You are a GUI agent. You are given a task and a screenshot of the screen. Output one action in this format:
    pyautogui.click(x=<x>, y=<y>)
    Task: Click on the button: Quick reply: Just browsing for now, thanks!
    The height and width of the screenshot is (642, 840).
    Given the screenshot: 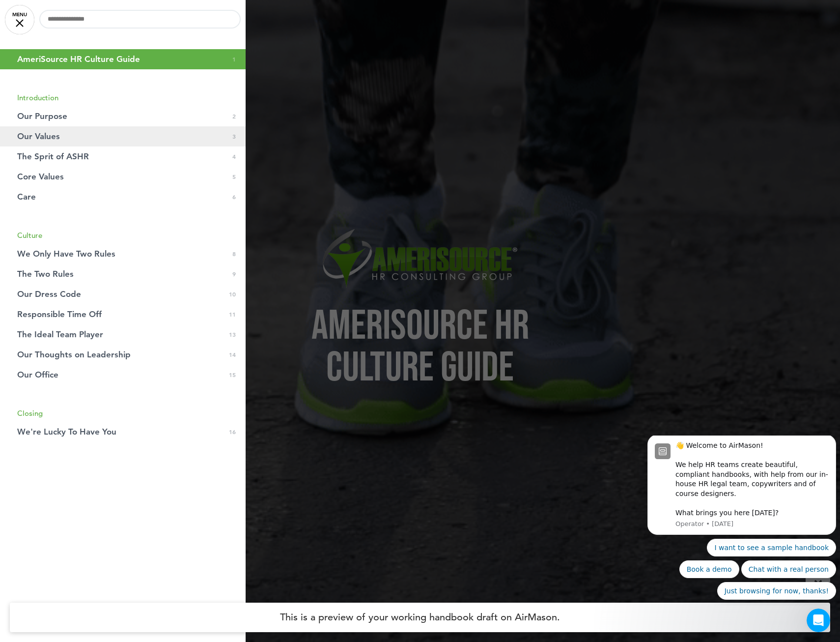 What is the action you would take?
    pyautogui.click(x=133, y=155)
    